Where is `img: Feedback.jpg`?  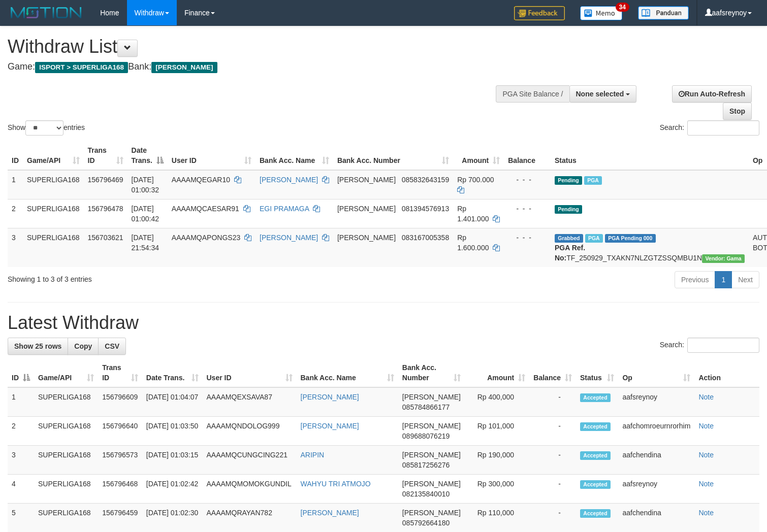
img: Feedback.jpg is located at coordinates (540, 13).